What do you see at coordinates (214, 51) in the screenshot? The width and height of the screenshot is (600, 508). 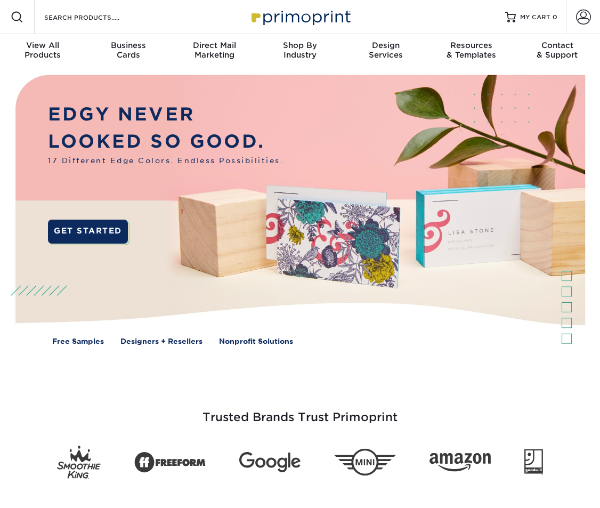 I see `a: Direct MailMarketing` at bounding box center [214, 51].